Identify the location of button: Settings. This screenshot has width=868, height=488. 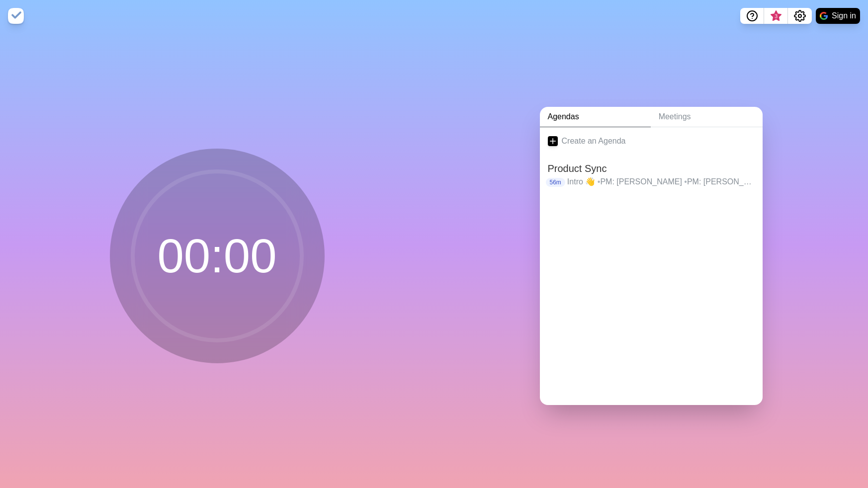
(800, 16).